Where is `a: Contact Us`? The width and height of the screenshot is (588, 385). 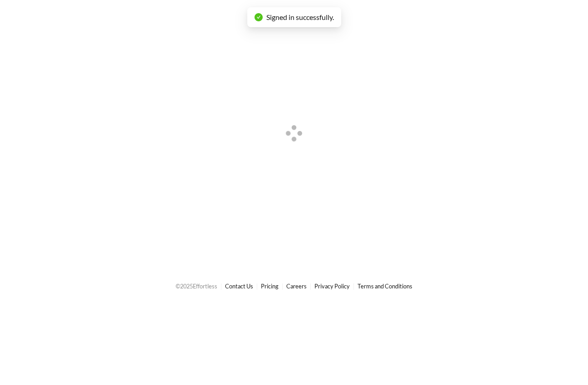 a: Contact Us is located at coordinates (239, 286).